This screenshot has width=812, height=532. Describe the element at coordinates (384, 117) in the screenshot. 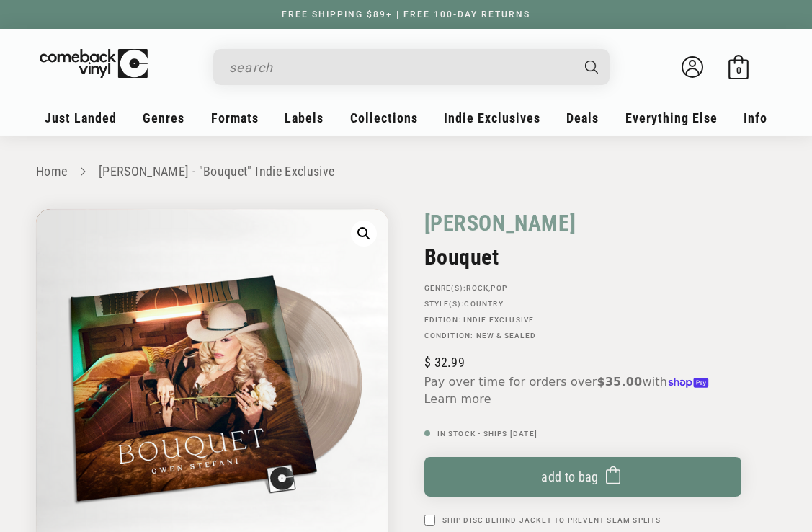

I see `span: Collections` at that location.